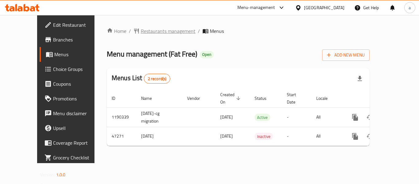 This screenshot has width=419, height=184. I want to click on span: Upsell, so click(78, 128).